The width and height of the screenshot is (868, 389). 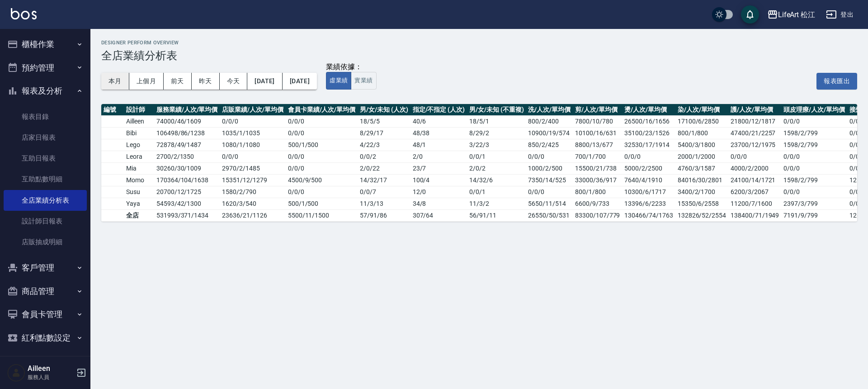 I want to click on td: 1000/2/500, so click(x=549, y=168).